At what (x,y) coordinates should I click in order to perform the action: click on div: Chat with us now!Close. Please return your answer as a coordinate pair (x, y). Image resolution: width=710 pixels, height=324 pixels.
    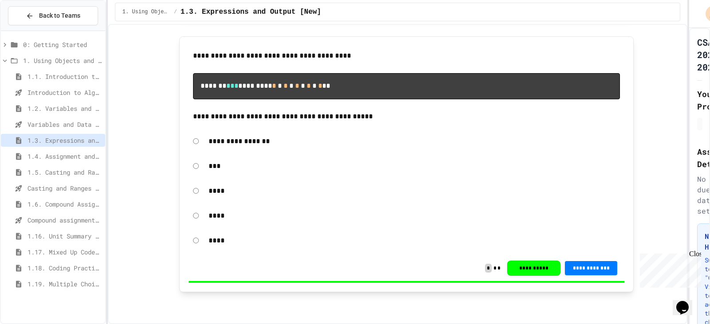
    Looking at the image, I should click on (32, 30).